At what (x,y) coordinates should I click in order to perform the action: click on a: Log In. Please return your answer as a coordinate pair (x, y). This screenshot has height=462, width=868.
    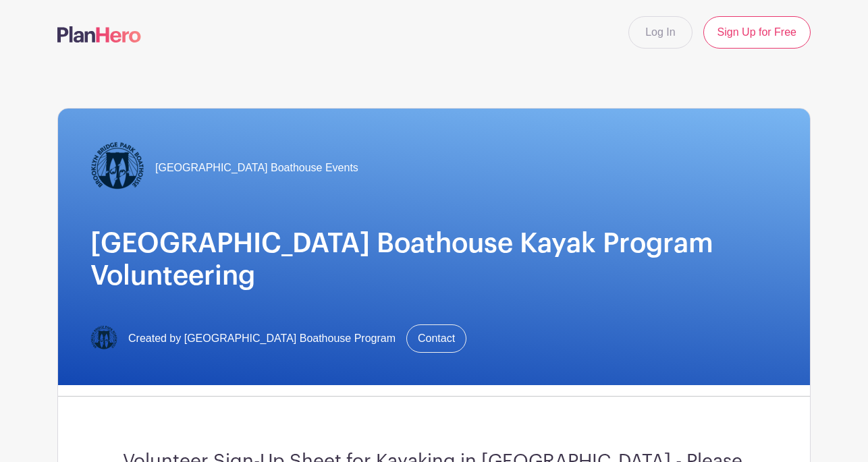
    Looking at the image, I should click on (660, 32).